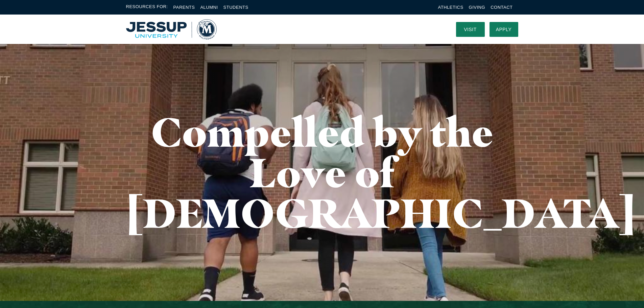 The image size is (644, 308). What do you see at coordinates (184, 7) in the screenshot?
I see `a: Parents` at bounding box center [184, 7].